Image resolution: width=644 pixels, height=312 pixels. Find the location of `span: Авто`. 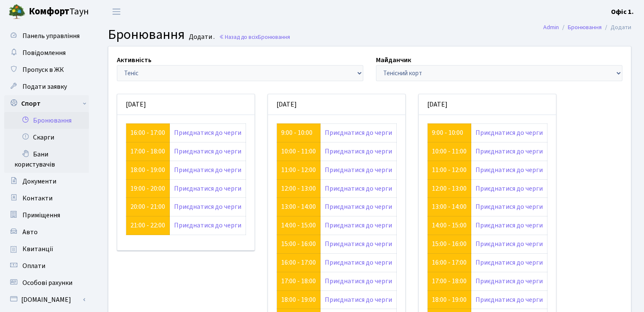

span: Авто is located at coordinates (30, 232).